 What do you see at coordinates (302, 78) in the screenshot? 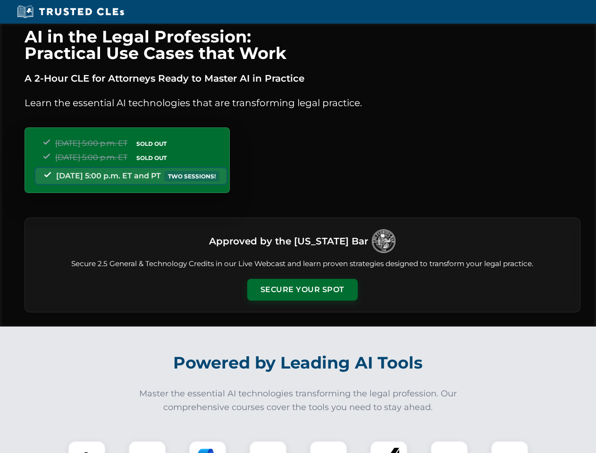
I see `p: A 2-Hour CLE for Attorneys Ready to Master AI in Practice` at bounding box center [302, 78].